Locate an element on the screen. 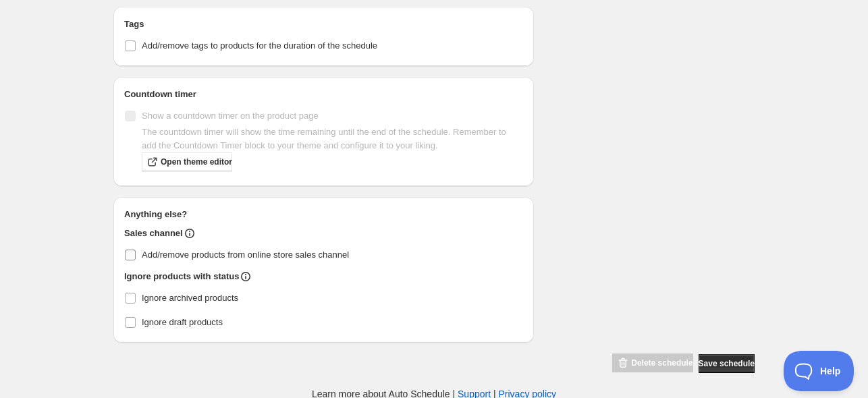 This screenshot has height=398, width=868. h2: Tags is located at coordinates (323, 24).